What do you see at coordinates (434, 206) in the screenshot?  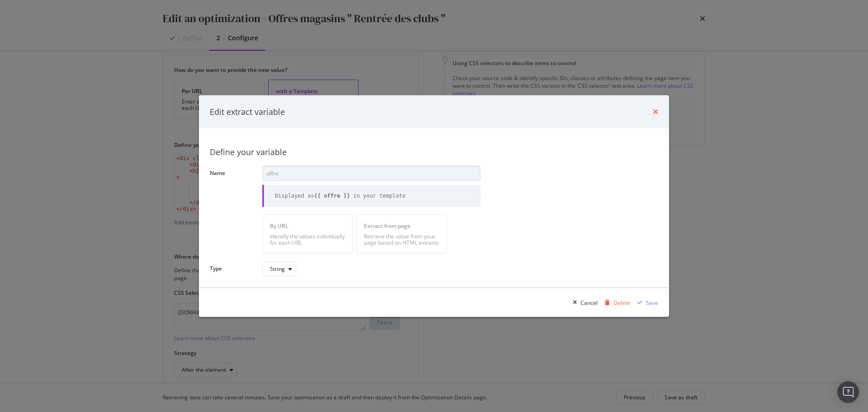 I see `div: modal` at bounding box center [434, 206].